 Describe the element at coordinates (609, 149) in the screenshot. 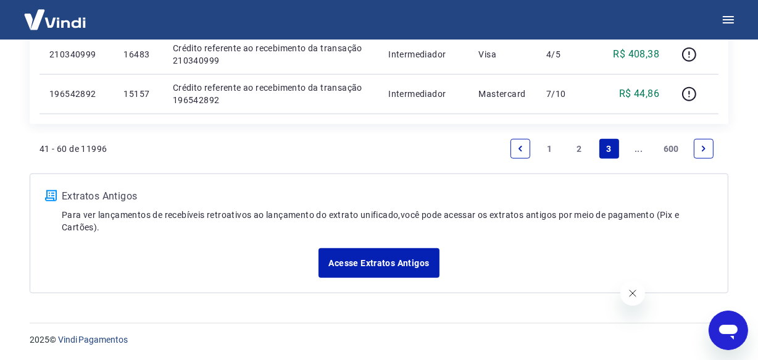

I see `a: Page 3 is your current page` at that location.